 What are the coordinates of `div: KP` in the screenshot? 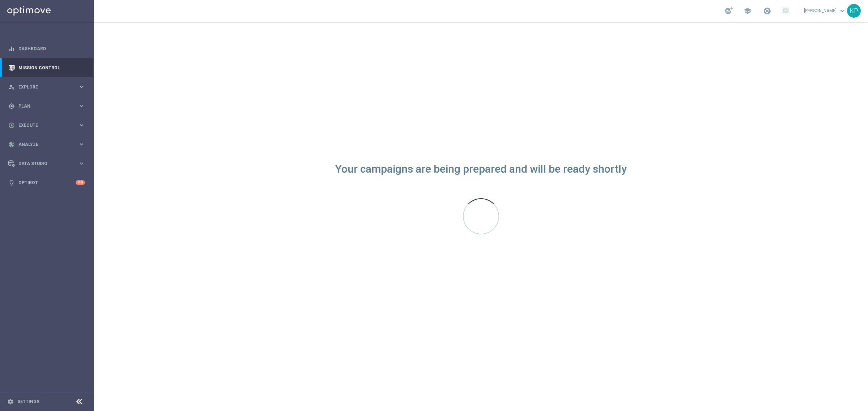 It's located at (853, 11).